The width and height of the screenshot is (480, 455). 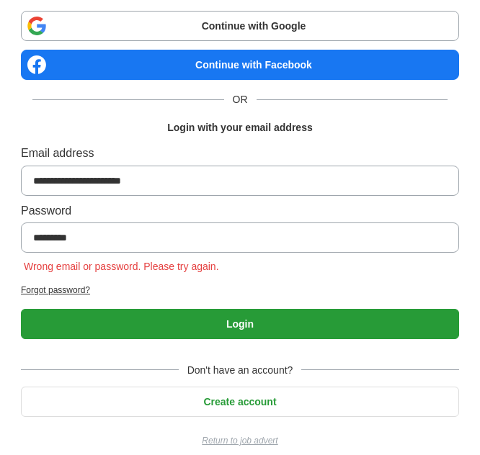 I want to click on span: OR, so click(x=240, y=99).